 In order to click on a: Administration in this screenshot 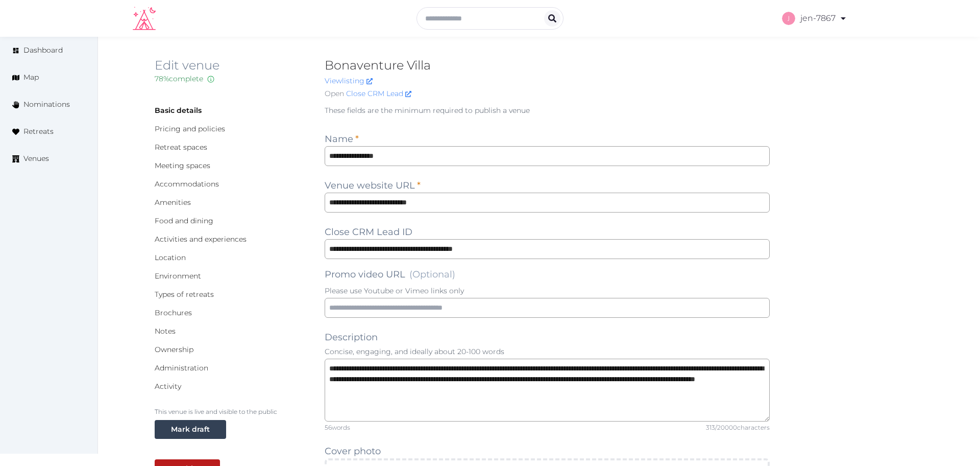, I will do `click(181, 368)`.